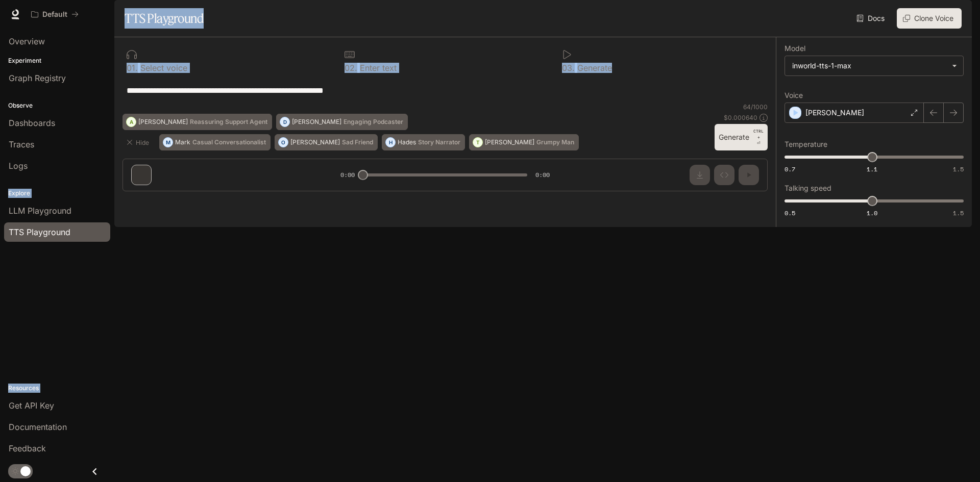 The height and width of the screenshot is (482, 980). Describe the element at coordinates (357, 142) in the screenshot. I see `p: Sad Friend` at that location.